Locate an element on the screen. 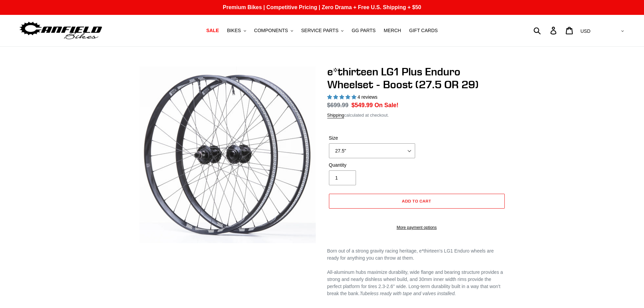  span: 4 reviews is located at coordinates (367, 97).